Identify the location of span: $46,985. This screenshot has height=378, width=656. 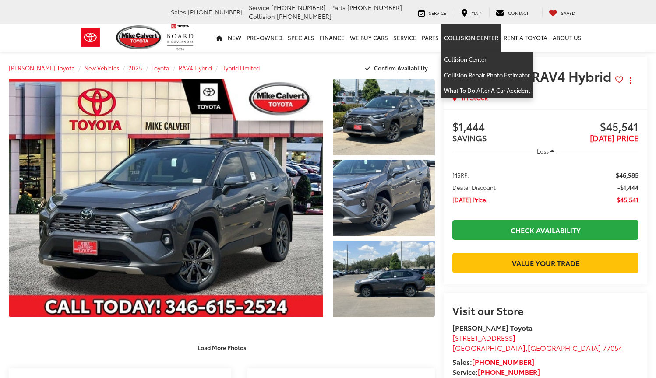
(627, 175).